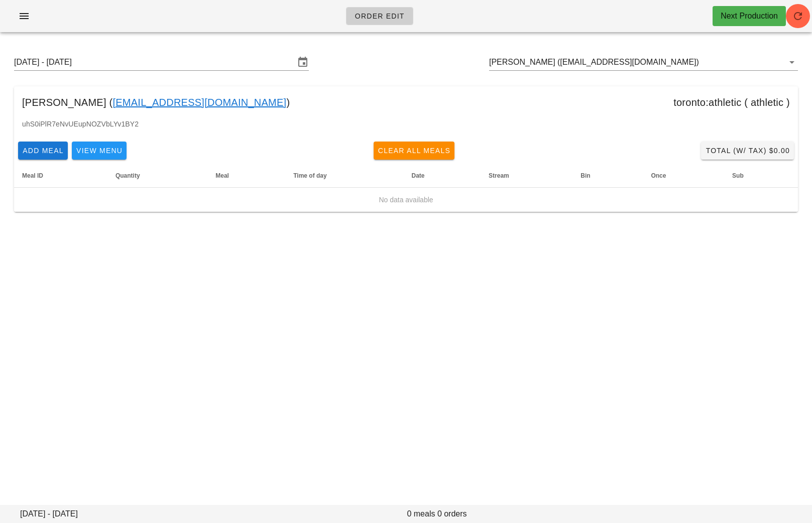 The height and width of the screenshot is (523, 812). What do you see at coordinates (43, 150) in the screenshot?
I see `button: Add Meal` at bounding box center [43, 150].